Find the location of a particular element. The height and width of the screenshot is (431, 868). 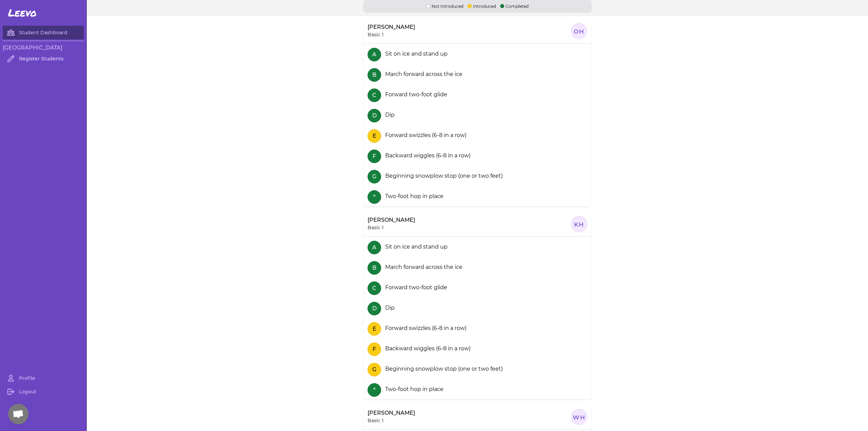

div: Open chat is located at coordinates (18, 414).